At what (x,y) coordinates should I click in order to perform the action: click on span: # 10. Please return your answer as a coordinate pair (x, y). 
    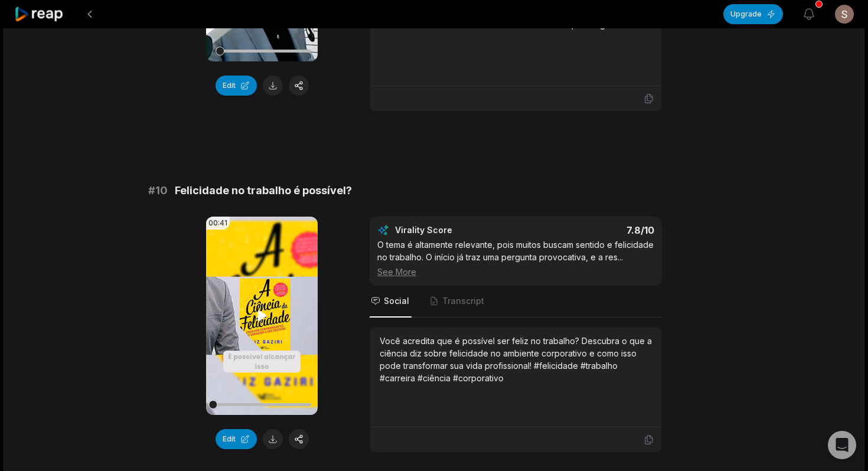
    Looking at the image, I should click on (158, 191).